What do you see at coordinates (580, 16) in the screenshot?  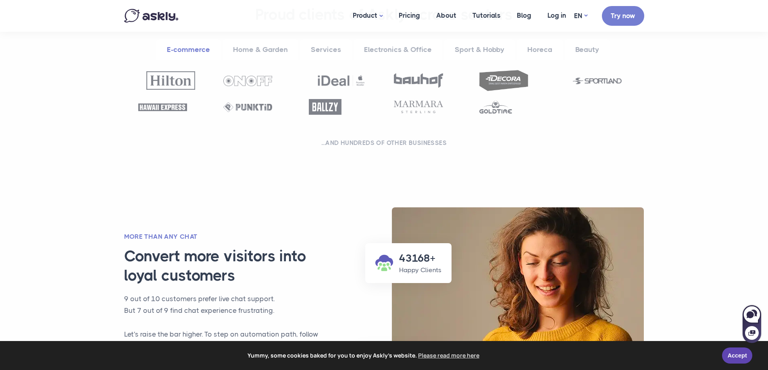 I see `a: EN` at bounding box center [580, 16].